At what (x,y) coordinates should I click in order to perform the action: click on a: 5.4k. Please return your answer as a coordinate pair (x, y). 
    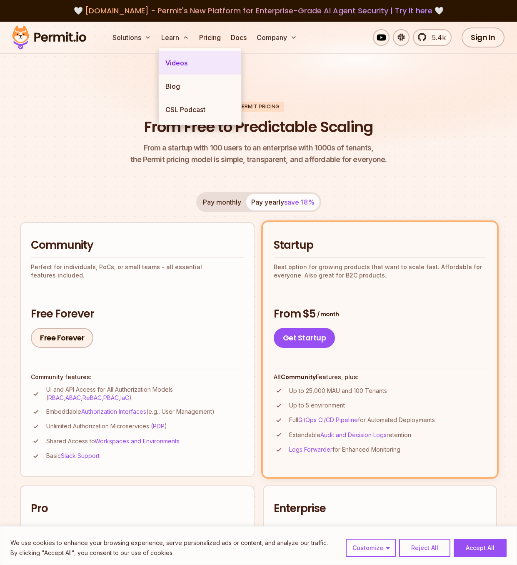
    Looking at the image, I should click on (432, 38).